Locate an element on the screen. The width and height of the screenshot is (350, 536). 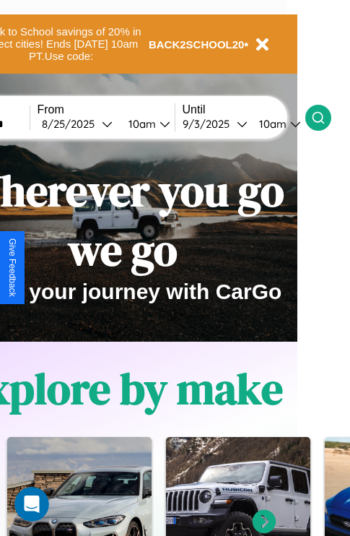
label: From is located at coordinates (106, 110).